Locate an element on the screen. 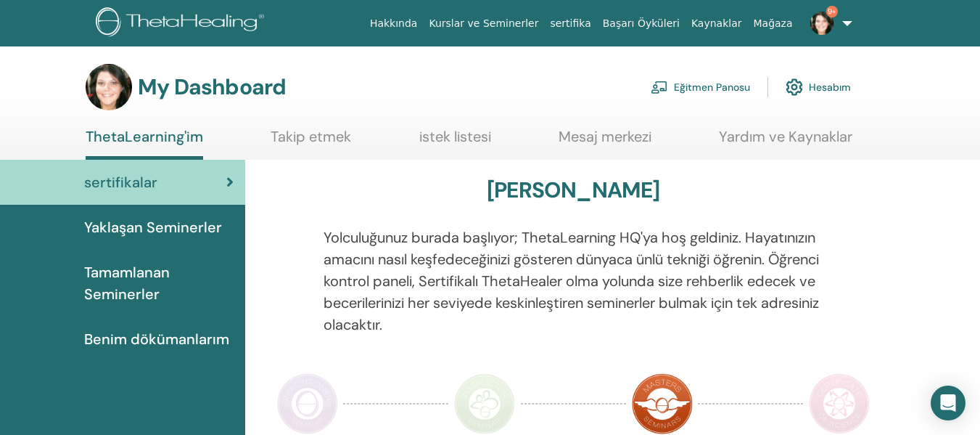 The width and height of the screenshot is (980, 435). img: Instructor is located at coordinates (485, 404).